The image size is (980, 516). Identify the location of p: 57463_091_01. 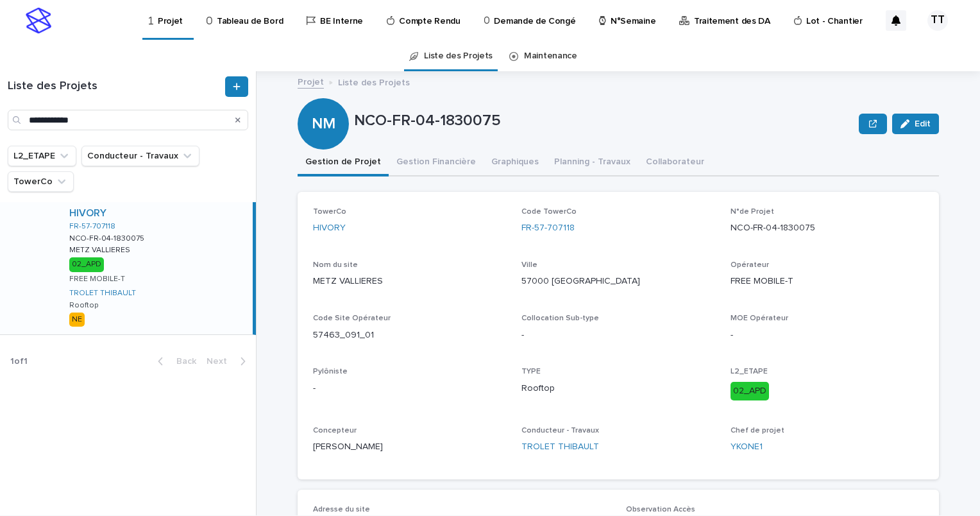
(409, 335).